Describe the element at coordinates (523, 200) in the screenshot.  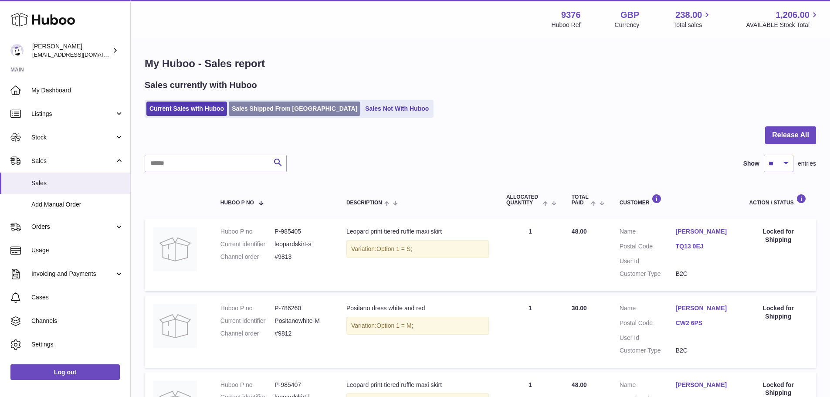
I see `span: ALLOCATED Quantity` at that location.